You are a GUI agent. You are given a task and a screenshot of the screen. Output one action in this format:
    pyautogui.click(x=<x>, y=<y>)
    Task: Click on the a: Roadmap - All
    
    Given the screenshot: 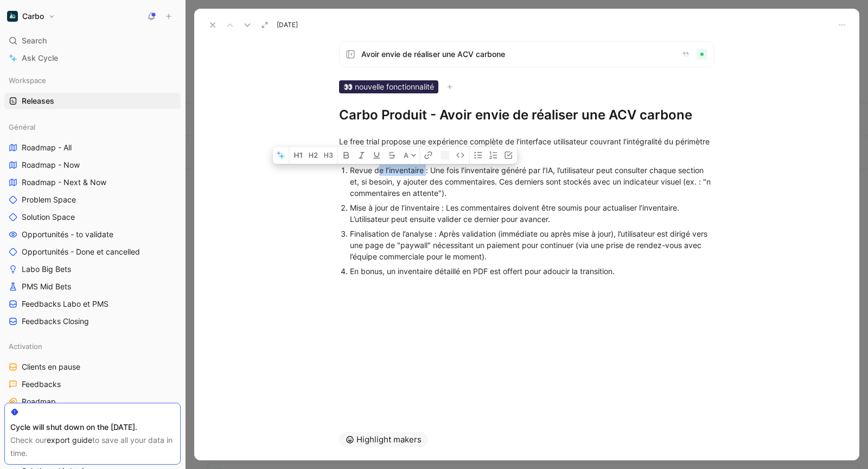 What is the action you would take?
    pyautogui.click(x=92, y=148)
    